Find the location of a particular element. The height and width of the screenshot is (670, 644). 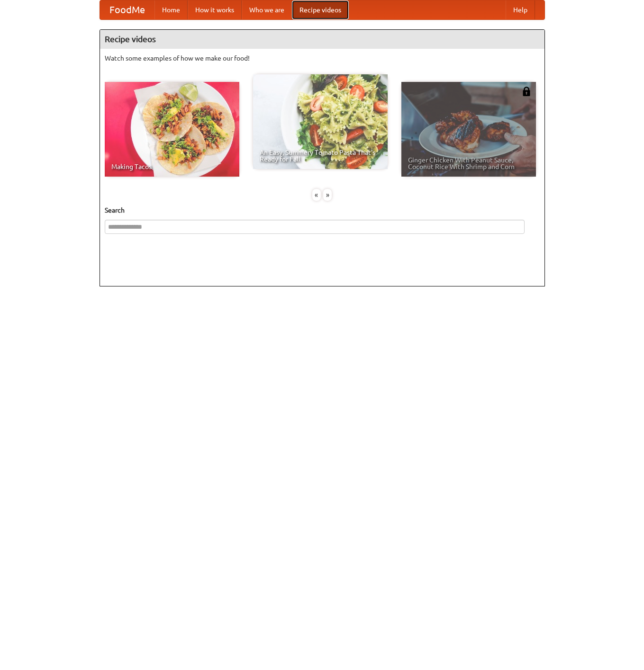

a: Who we are is located at coordinates (267, 10).